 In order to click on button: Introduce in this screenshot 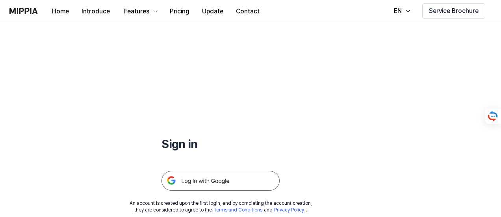, I will do `click(96, 11)`.